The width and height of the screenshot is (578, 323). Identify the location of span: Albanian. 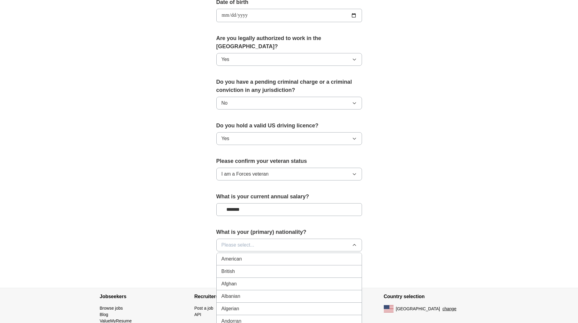
(231, 297).